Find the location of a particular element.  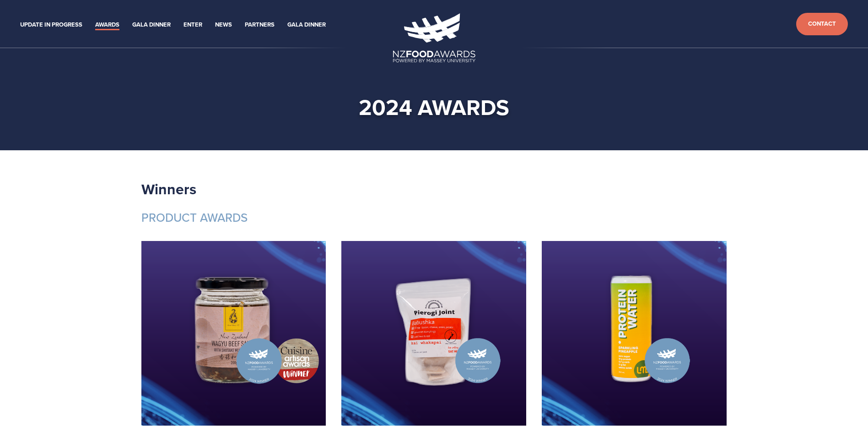

strong: Winners is located at coordinates (169, 189).